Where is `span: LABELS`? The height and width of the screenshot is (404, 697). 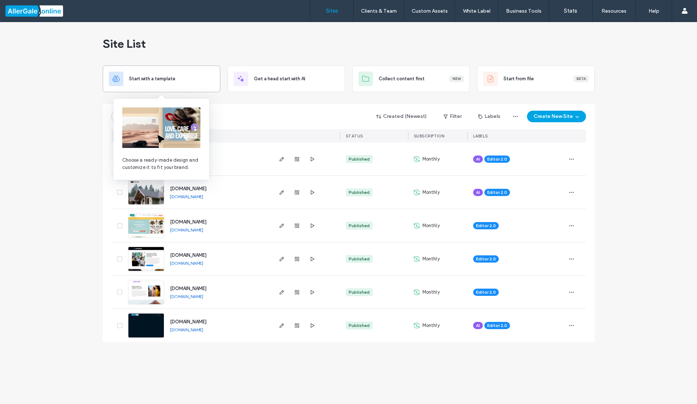 span: LABELS is located at coordinates (480, 136).